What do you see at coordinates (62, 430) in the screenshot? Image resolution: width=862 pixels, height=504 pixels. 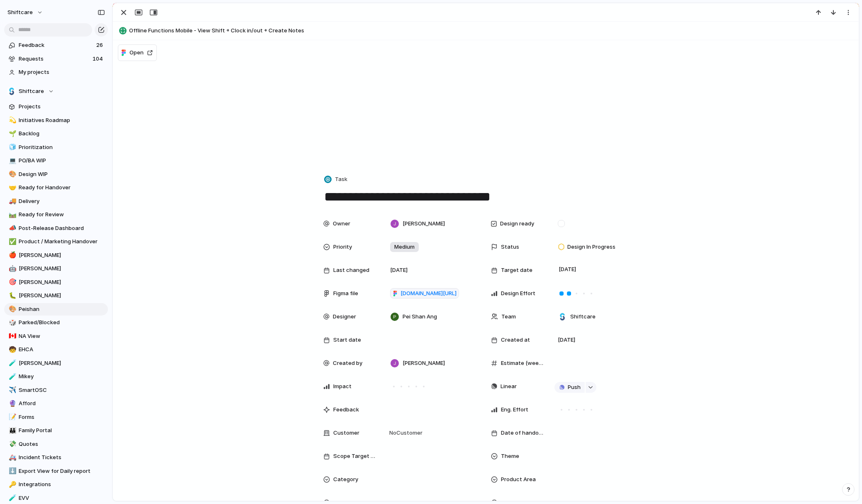 I see `span: Family Portal` at bounding box center [62, 430].